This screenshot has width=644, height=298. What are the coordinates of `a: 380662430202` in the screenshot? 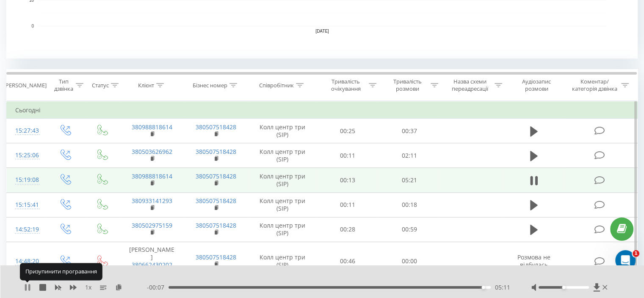 It's located at (152, 265).